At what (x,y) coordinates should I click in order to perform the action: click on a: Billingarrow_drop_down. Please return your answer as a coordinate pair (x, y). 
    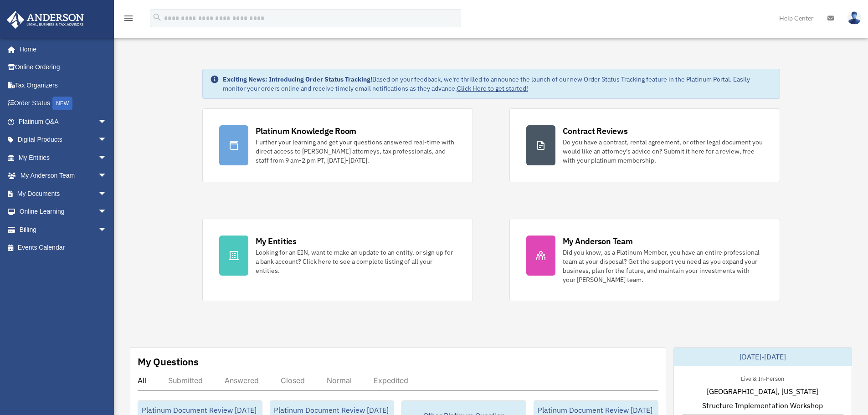
    Looking at the image, I should click on (63, 230).